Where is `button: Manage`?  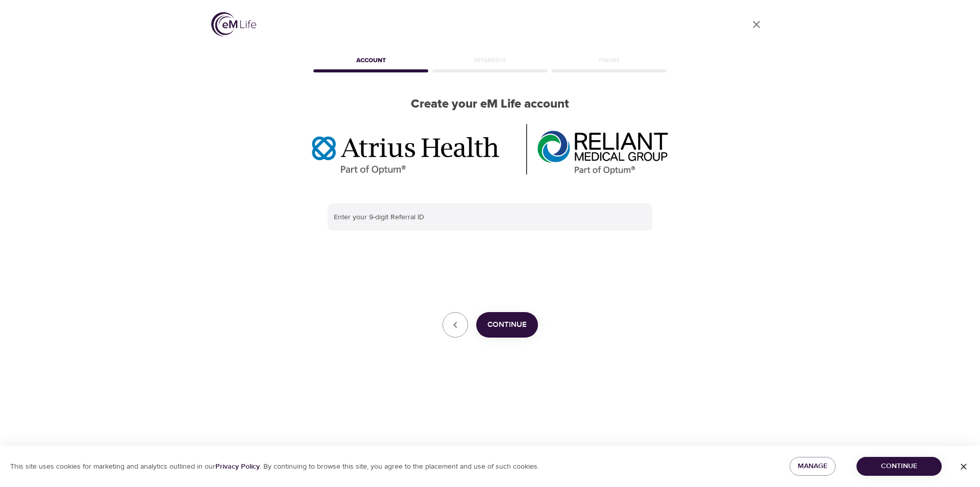
button: Manage is located at coordinates (813, 466).